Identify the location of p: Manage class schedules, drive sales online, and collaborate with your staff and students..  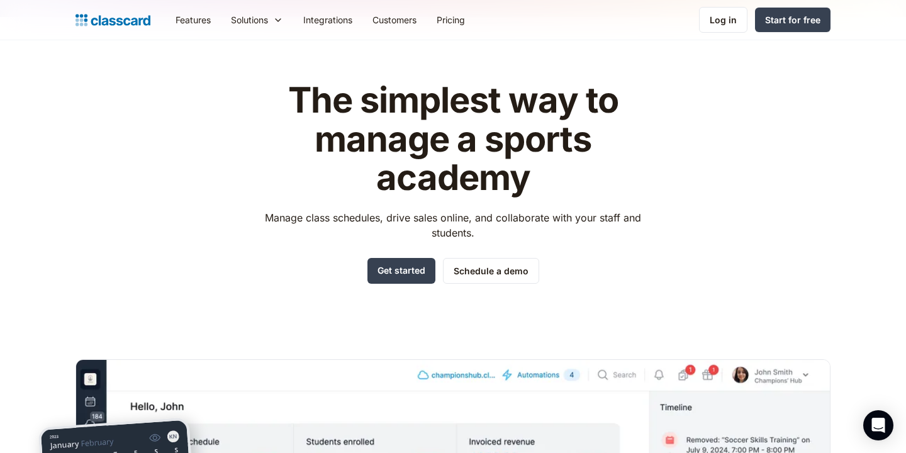
(453, 225).